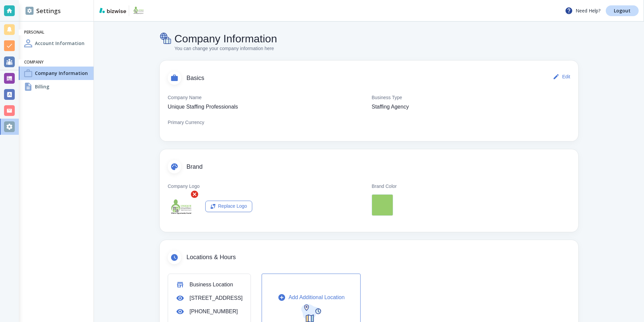  I want to click on p: Business Location, so click(211, 285).